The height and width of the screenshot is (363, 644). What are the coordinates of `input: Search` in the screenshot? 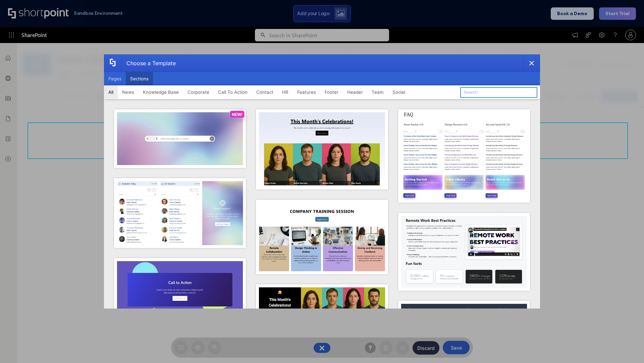 It's located at (499, 92).